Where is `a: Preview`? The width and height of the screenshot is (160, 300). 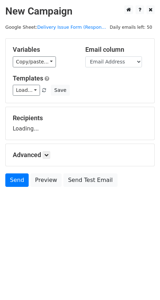 a: Preview is located at coordinates (46, 180).